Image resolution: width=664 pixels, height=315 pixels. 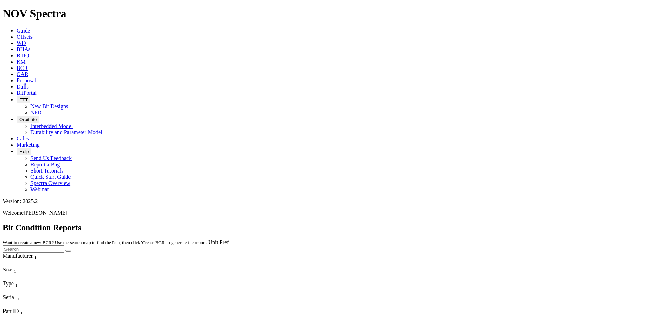 I want to click on span: OAR, so click(x=22, y=74).